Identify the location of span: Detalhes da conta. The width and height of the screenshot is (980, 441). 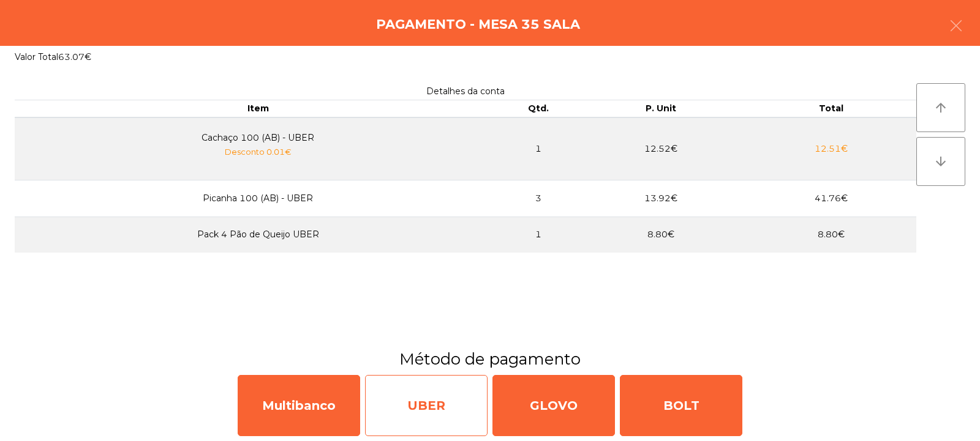
(466, 91).